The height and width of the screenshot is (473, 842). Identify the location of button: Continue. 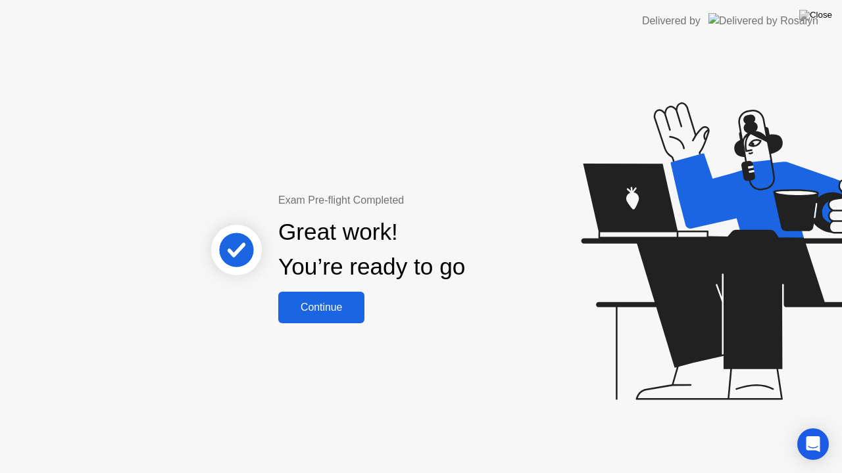
(321, 308).